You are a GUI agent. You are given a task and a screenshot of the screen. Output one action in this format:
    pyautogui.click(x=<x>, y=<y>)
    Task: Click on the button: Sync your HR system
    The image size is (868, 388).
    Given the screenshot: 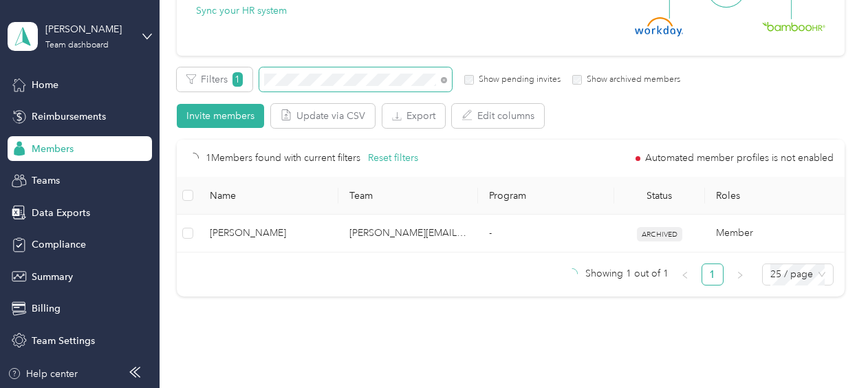 What is the action you would take?
    pyautogui.click(x=241, y=10)
    